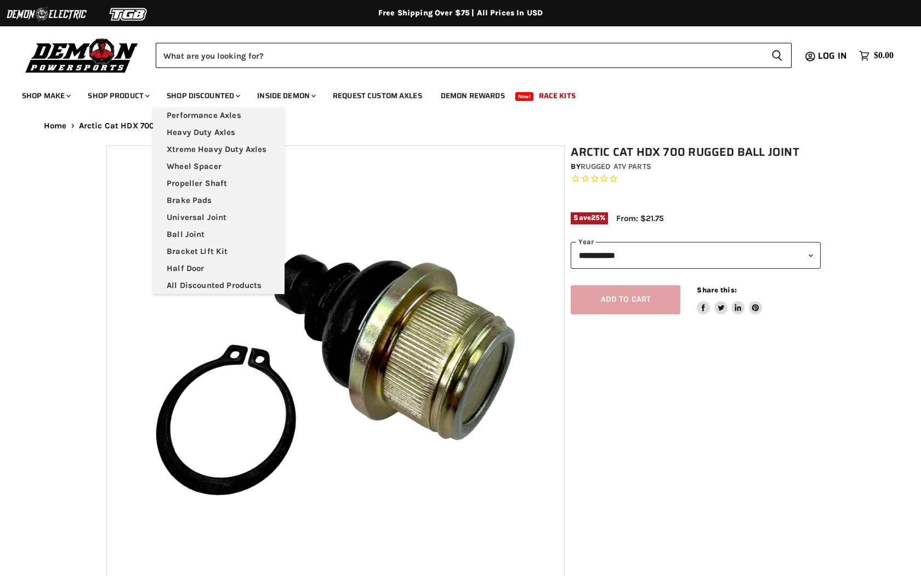  What do you see at coordinates (696, 167) in the screenshot?
I see `div: by` at bounding box center [696, 167].